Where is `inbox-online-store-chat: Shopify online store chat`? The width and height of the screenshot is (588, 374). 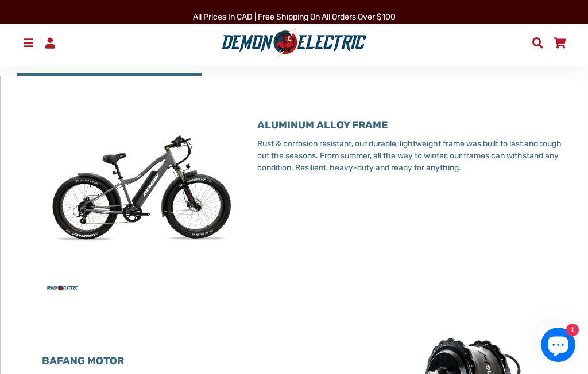 inbox-online-store-chat: Shopify online store chat is located at coordinates (558, 346).